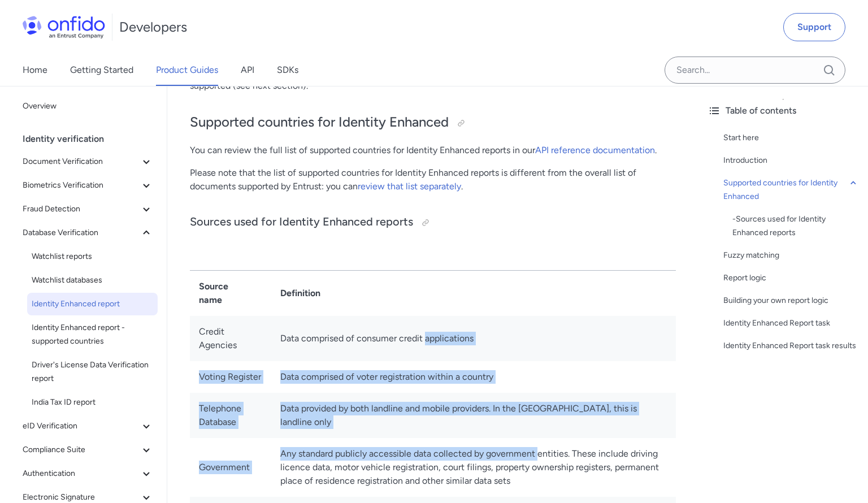 The image size is (868, 503). What do you see at coordinates (87, 450) in the screenshot?
I see `button: Compliance Suite` at bounding box center [87, 450].